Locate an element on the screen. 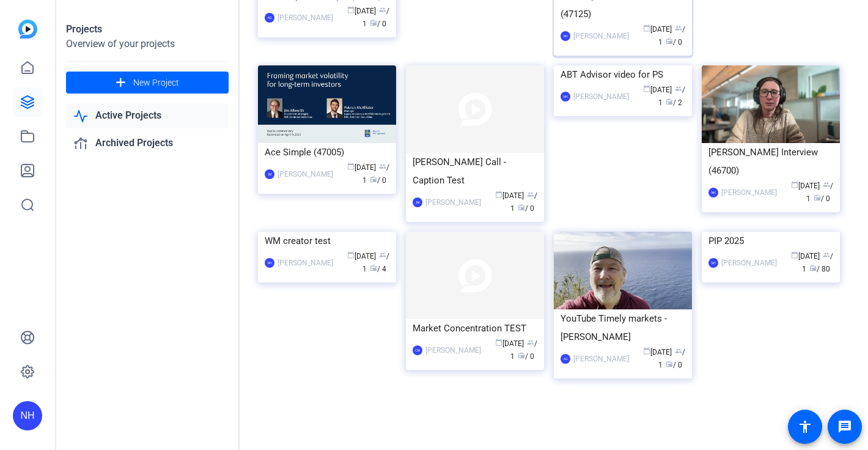  div: Overview of your projects is located at coordinates (148, 44).